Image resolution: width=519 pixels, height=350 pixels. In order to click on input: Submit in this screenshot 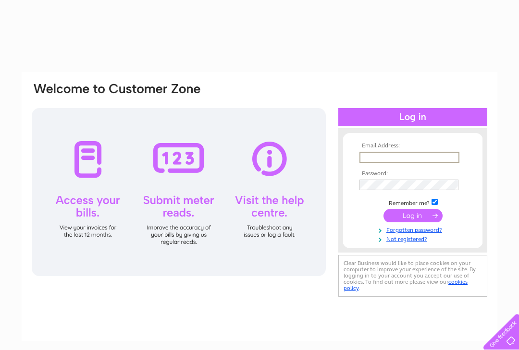, I will do `click(413, 216)`.